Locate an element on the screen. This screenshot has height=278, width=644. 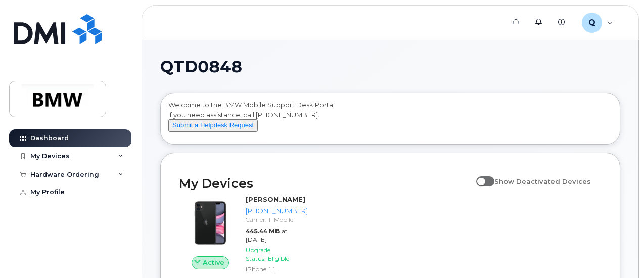
div: Carrier: T-Mobile is located at coordinates (277, 220).